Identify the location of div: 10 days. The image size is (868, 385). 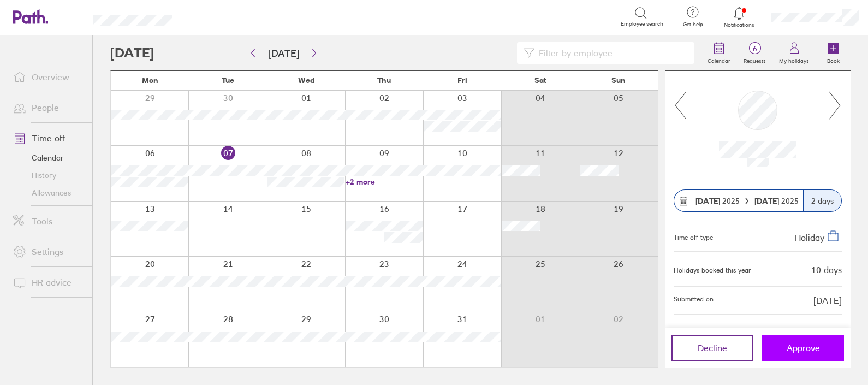
(827, 270).